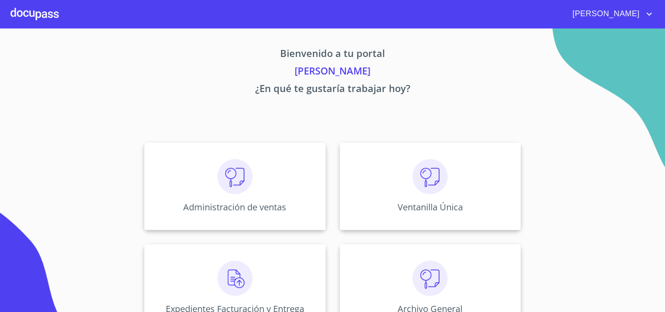  What do you see at coordinates (333, 55) in the screenshot?
I see `p: Bienvenido a tu portal` at bounding box center [333, 55].